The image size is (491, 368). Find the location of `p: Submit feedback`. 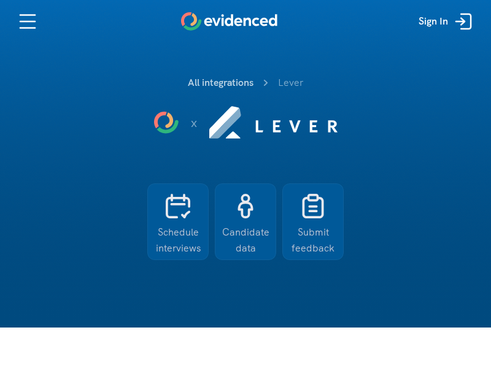

p: Submit feedback is located at coordinates (313, 240).